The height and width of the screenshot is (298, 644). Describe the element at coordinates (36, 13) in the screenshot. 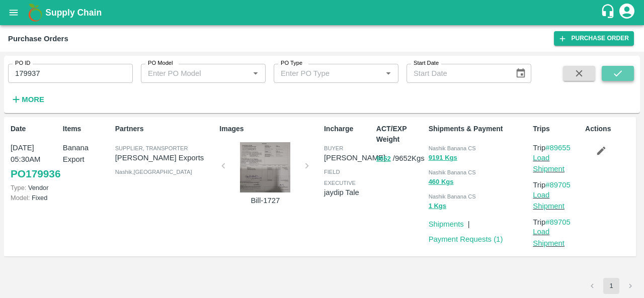

I see `img: logo` at that location.